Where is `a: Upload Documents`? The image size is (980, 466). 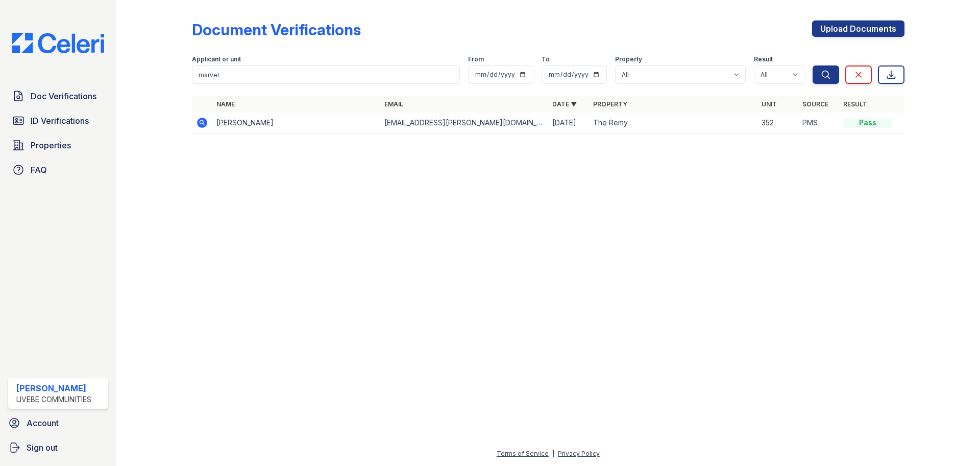
a: Upload Documents is located at coordinates (858, 28).